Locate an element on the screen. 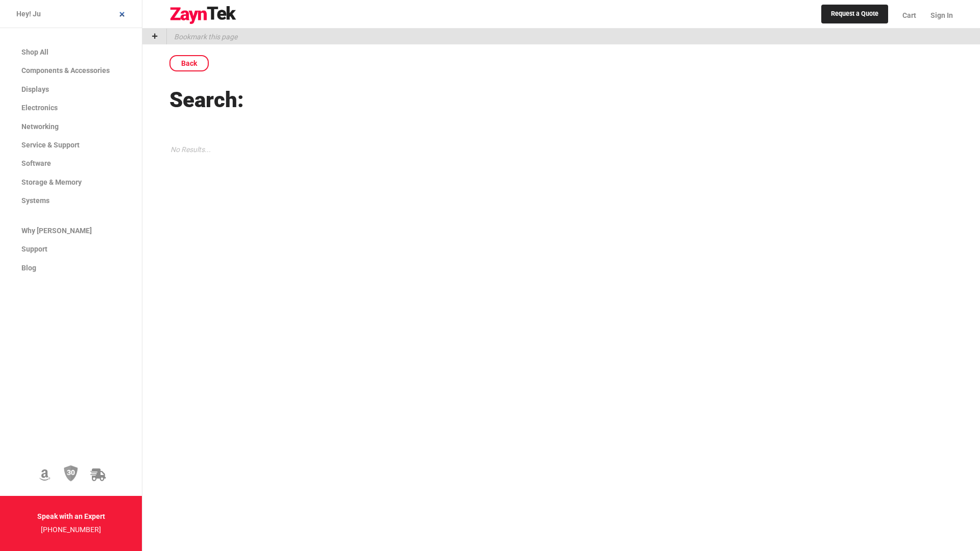 This screenshot has height=551, width=980. span: Software is located at coordinates (36, 163).